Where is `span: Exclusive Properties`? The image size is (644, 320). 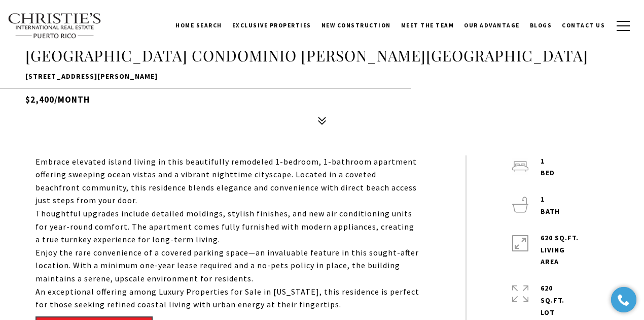
span: Exclusive Properties is located at coordinates (272, 26).